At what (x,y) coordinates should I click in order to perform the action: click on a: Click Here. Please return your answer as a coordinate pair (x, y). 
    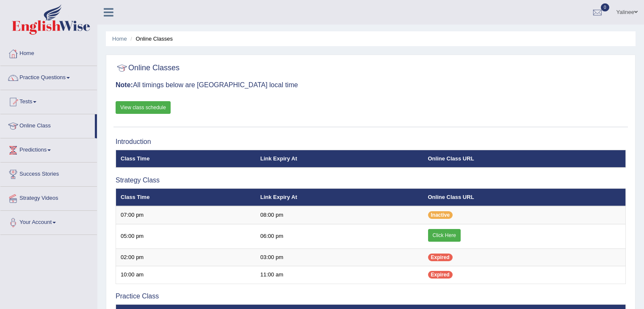
    Looking at the image, I should click on (444, 236).